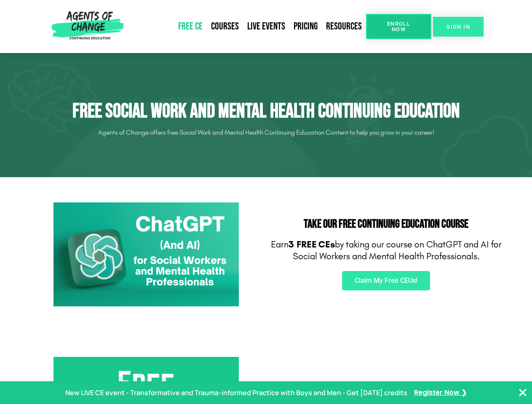  I want to click on span: SIGN IN, so click(458, 27).